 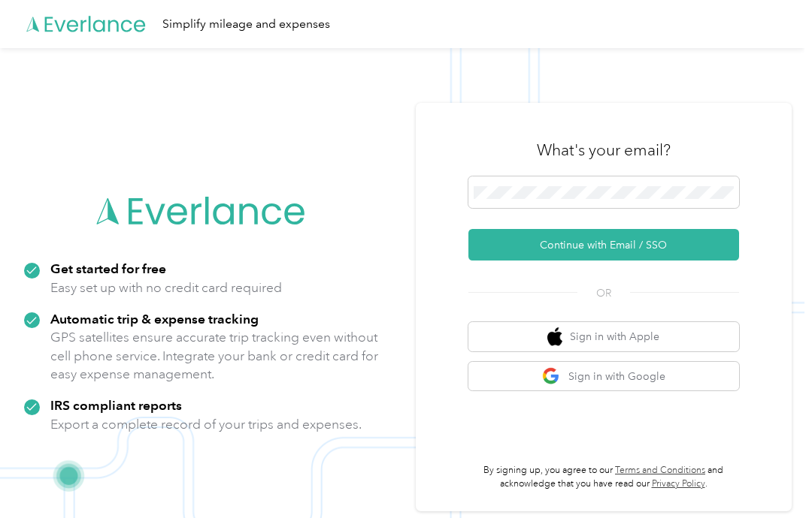 What do you see at coordinates (215, 356) in the screenshot?
I see `p: GPS satellites ensure accurate trip tracking even without cell phone service. Integrate your bank...` at bounding box center [215, 356].